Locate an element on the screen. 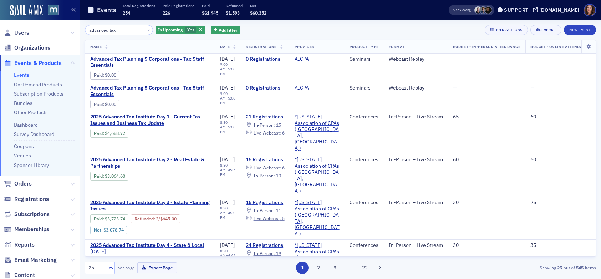 This screenshot has width=601, height=279. span: $4,688.72 is located at coordinates (115, 133).